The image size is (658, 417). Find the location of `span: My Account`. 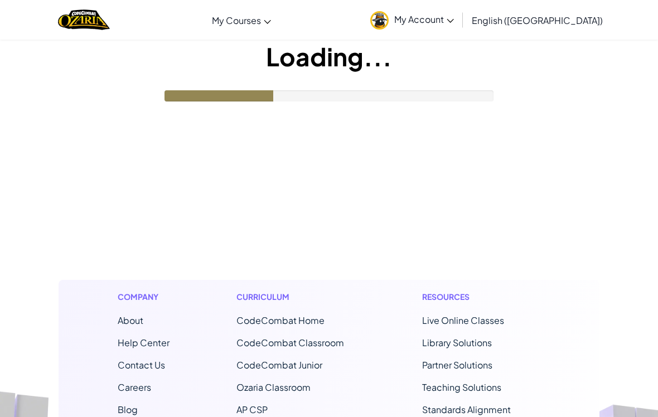

span: My Account is located at coordinates (424, 19).